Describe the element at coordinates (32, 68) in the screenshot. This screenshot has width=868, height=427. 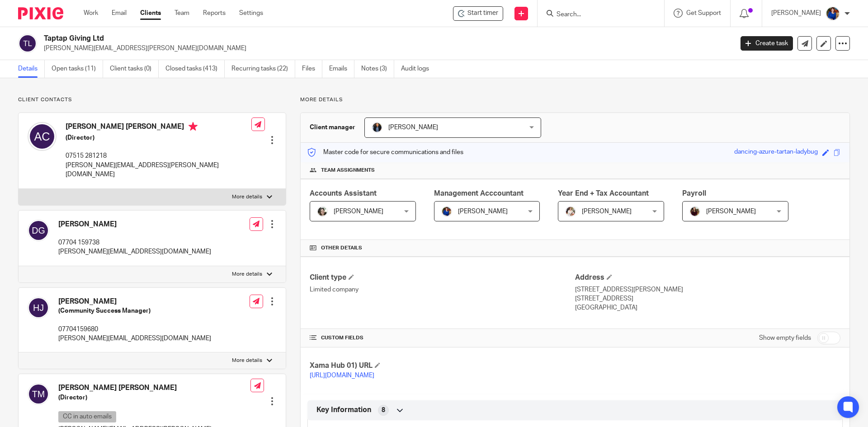
I see `a: Details` at that location.